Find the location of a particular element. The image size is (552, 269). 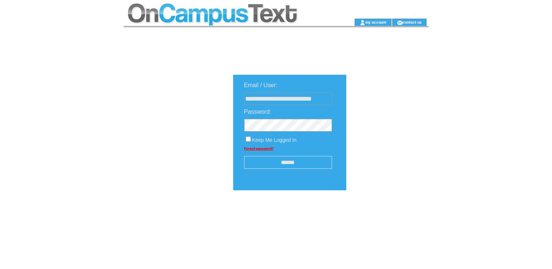

img: transparent.png;jsessionid=B9A321FD790E5F8ED8331624D4058A54 is located at coordinates (385, 213).